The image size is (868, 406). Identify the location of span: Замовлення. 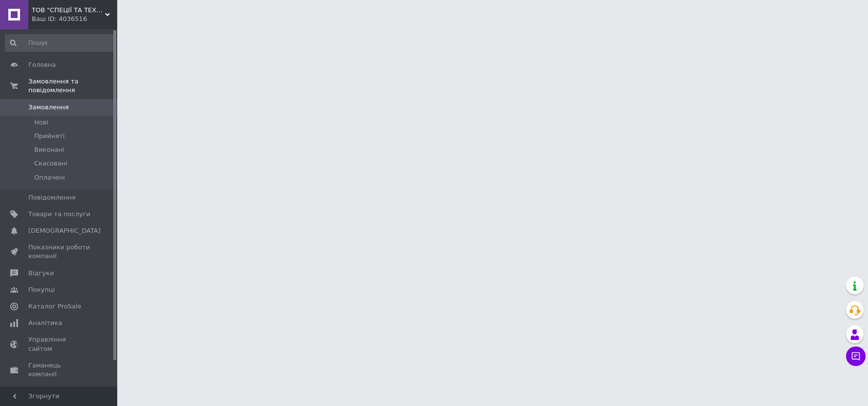
(48, 107).